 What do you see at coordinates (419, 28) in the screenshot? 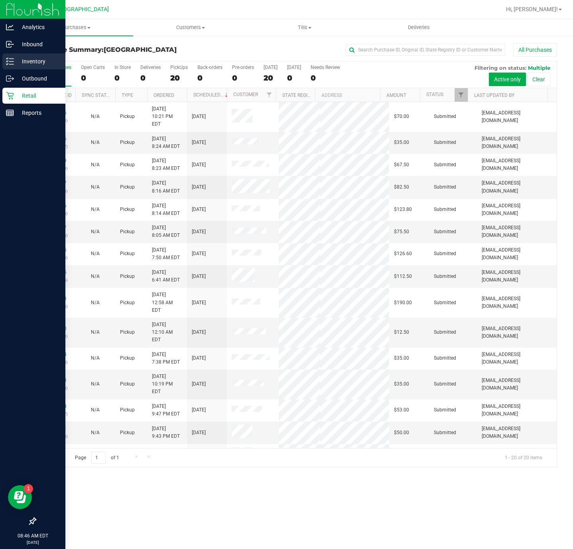
I see `a: Deliveries` at bounding box center [419, 28].